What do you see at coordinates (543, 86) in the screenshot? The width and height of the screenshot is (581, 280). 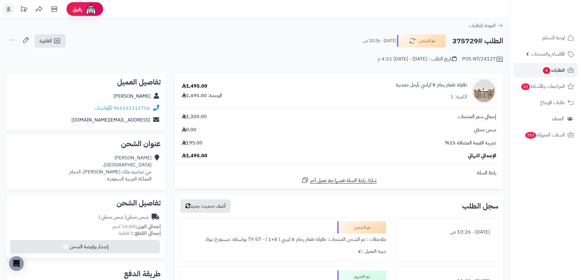 I see `span: المراجعات والأسئلة` at bounding box center [543, 86].